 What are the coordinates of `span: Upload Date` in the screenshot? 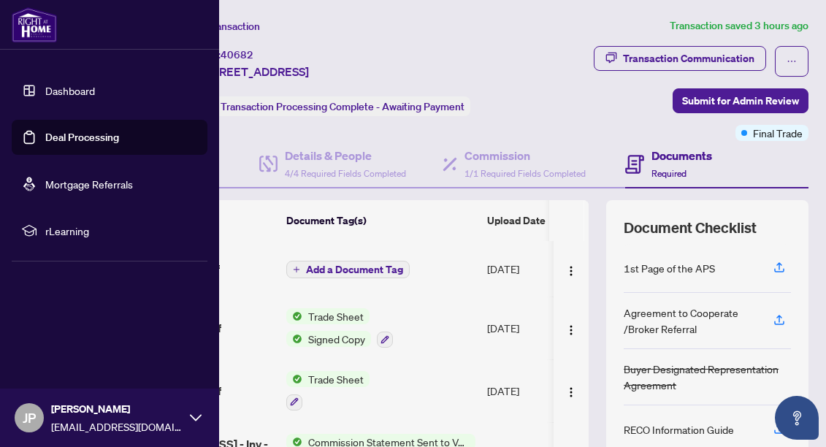 It's located at (516, 221).